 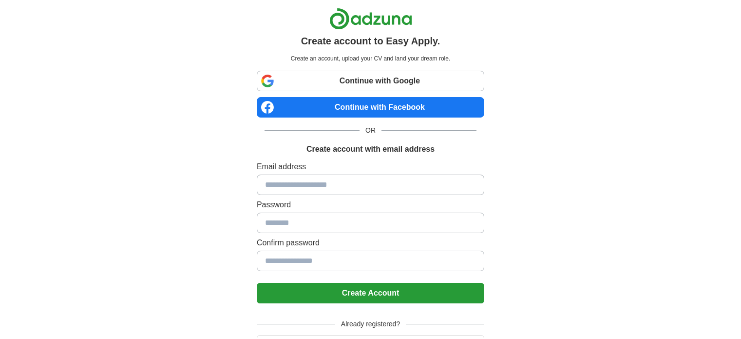 I want to click on a: Continue with Google, so click(x=370, y=81).